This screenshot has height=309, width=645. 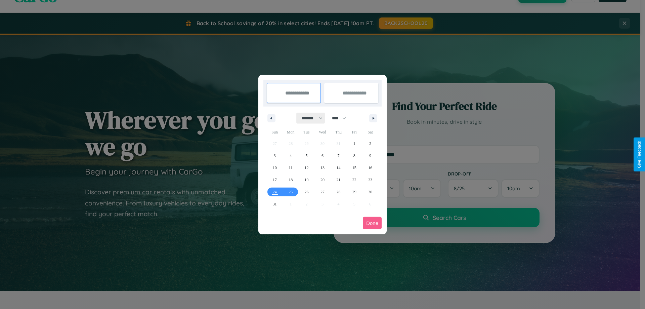 I want to click on button: 26, so click(x=306, y=192).